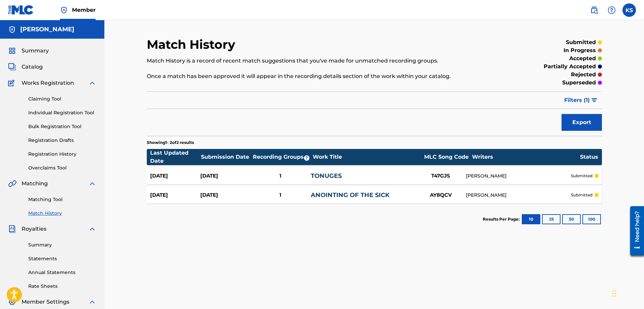 The image size is (644, 309). What do you see at coordinates (594, 10) in the screenshot?
I see `img: search` at bounding box center [594, 10].